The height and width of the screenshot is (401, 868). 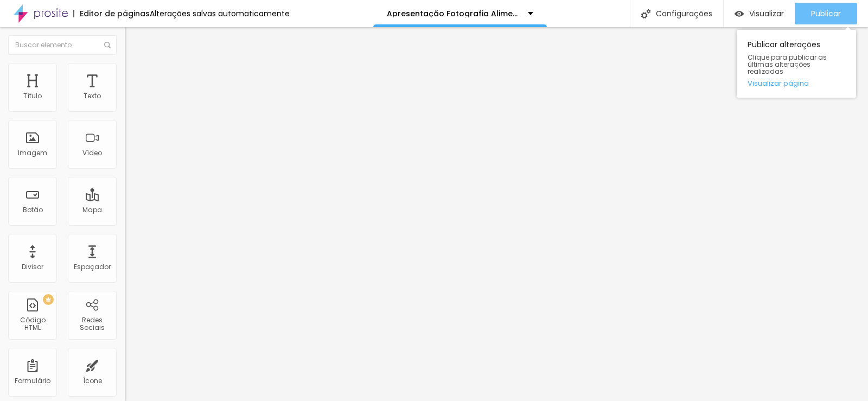 What do you see at coordinates (32, 96) in the screenshot?
I see `font: Título` at bounding box center [32, 96].